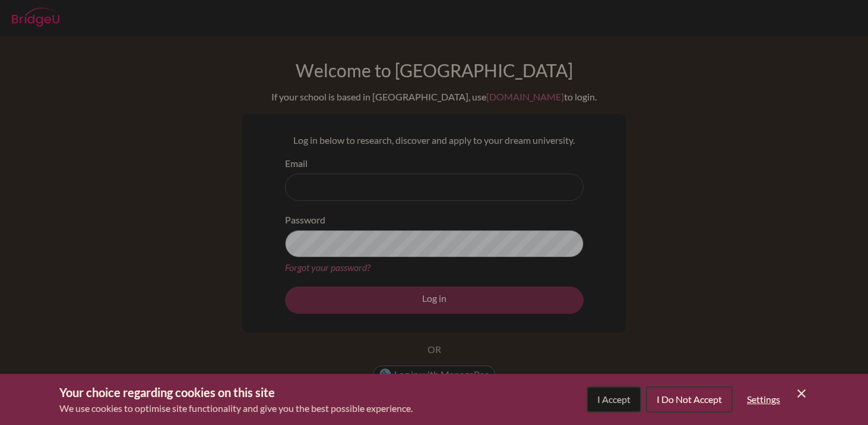 The width and height of the screenshot is (868, 425). I want to click on span: Settings, so click(764, 399).